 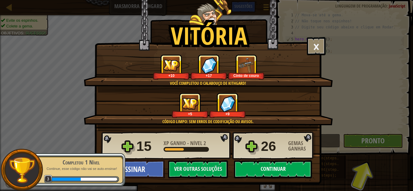 I want to click on div: +5, so click(x=190, y=114).